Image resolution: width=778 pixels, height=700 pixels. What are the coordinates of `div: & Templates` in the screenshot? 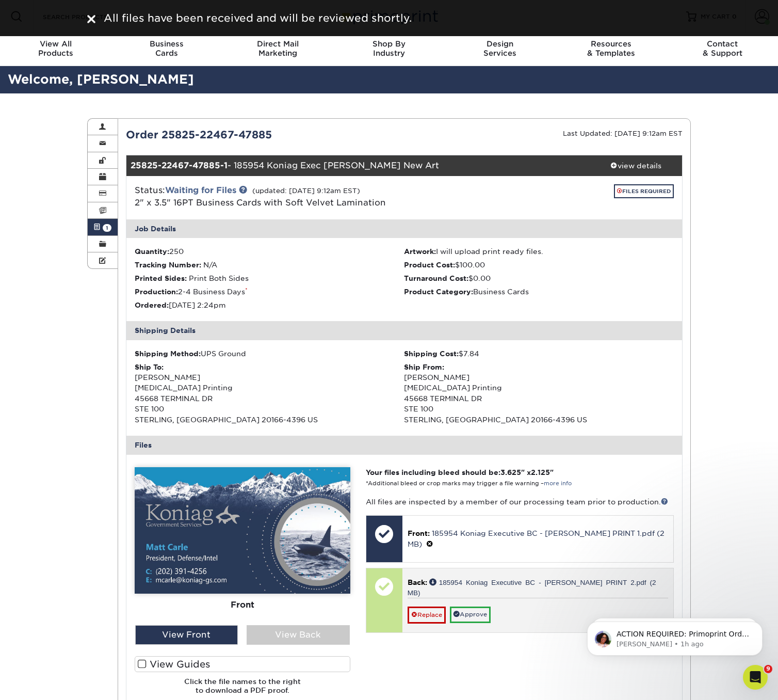 It's located at (611, 49).